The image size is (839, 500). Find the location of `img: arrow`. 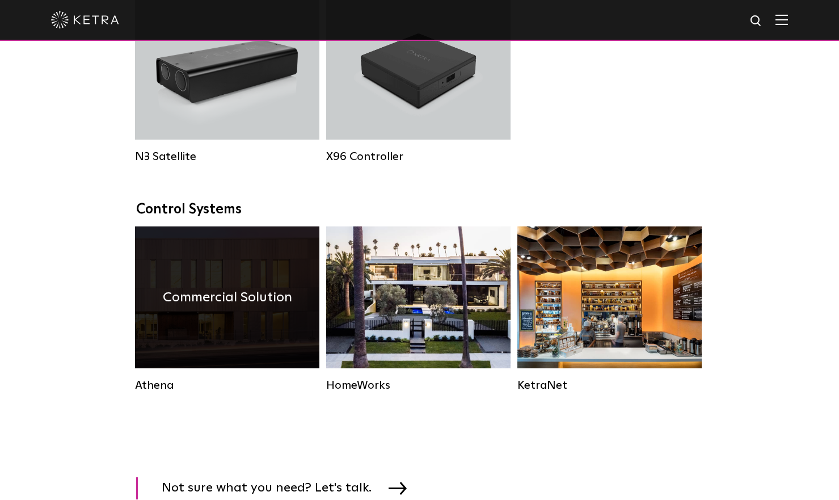

img: arrow is located at coordinates (398, 488).